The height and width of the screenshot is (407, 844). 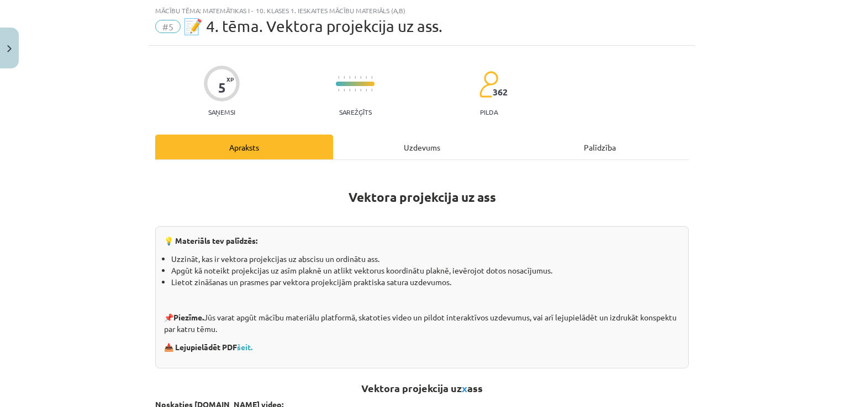 What do you see at coordinates (313, 26) in the screenshot?
I see `span: 📝 4. tēma. Vektora projekcija uz ass.` at bounding box center [313, 26].